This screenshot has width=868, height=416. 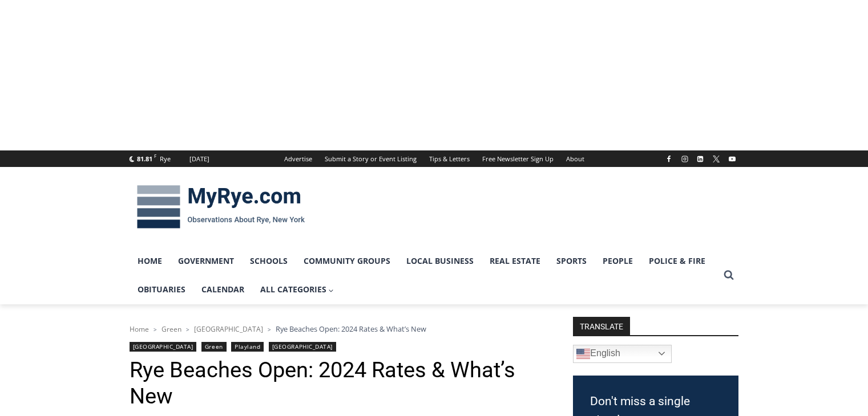 What do you see at coordinates (716, 159) in the screenshot?
I see `a: X` at bounding box center [716, 159].